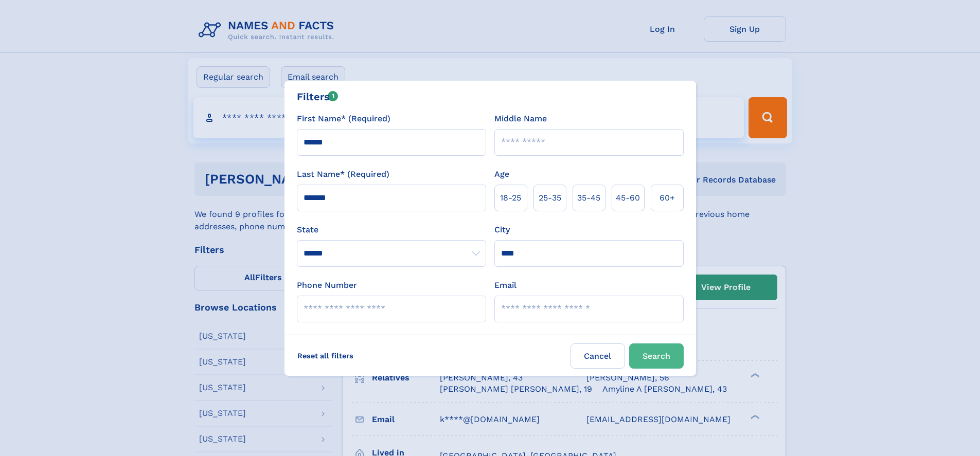 The width and height of the screenshot is (980, 456). Describe the element at coordinates (656, 356) in the screenshot. I see `button: Search` at that location.